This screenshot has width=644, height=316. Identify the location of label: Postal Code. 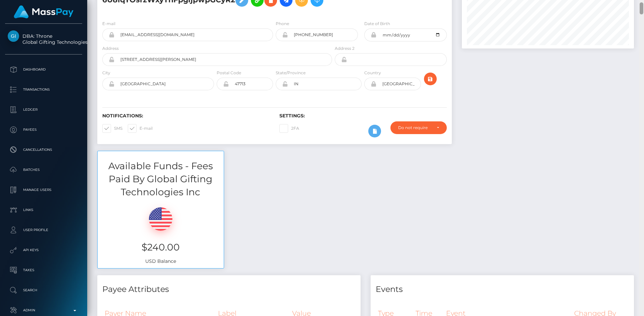
(229, 73).